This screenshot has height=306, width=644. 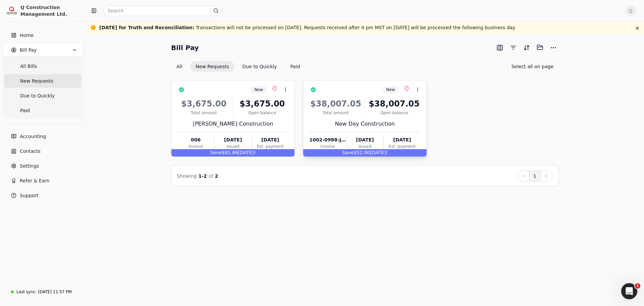 I want to click on button: New Requests, so click(x=212, y=66).